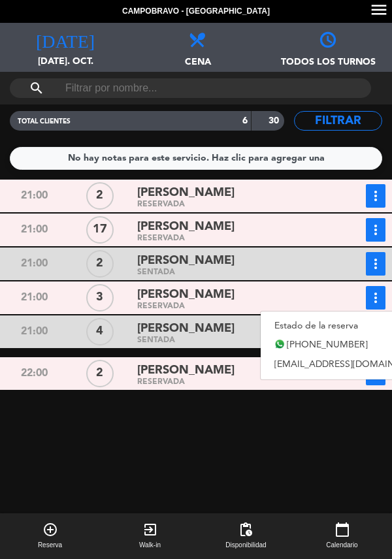 The width and height of the screenshot is (392, 559). Describe the element at coordinates (36, 88) in the screenshot. I see `i: search` at that location.